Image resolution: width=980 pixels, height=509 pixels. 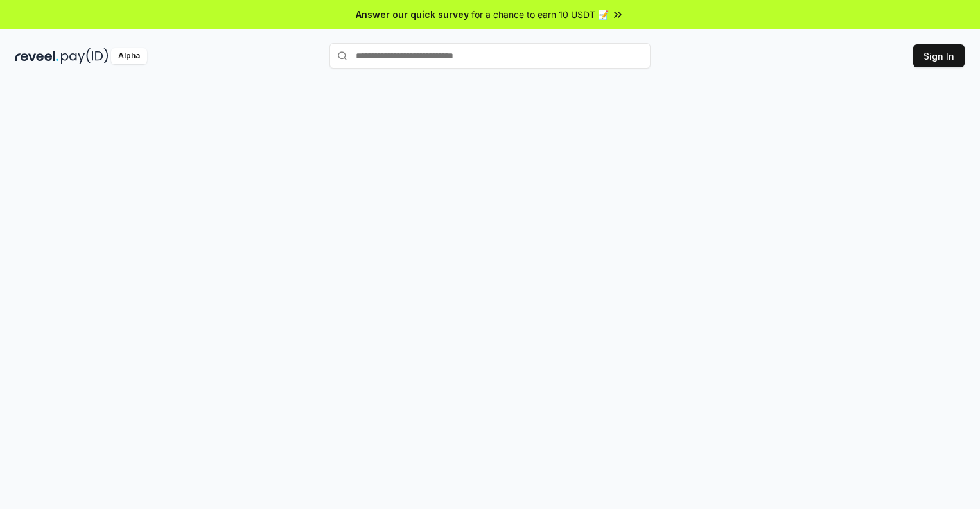 What do you see at coordinates (939, 55) in the screenshot?
I see `button: Sign In` at bounding box center [939, 55].